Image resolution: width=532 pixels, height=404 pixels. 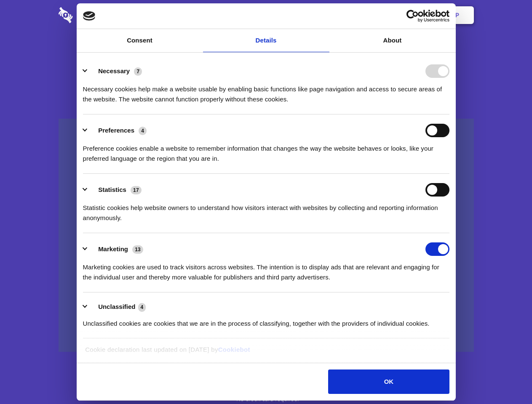 I want to click on button: Preferences (4), so click(x=118, y=130).